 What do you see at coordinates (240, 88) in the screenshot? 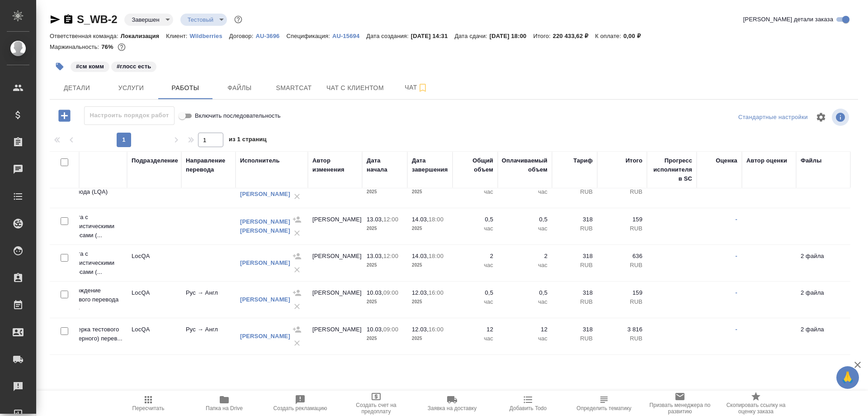
I see `span: Файлы` at bounding box center [240, 88].